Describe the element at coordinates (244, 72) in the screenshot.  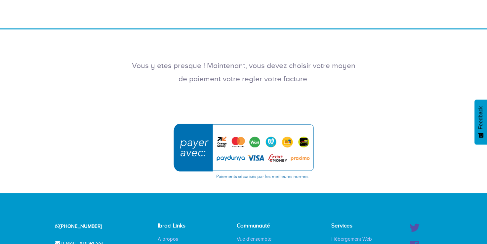
I see `p: Vous y etes presque ! Maintenant, vous devez choisir votre moyen de paiement votre regler votre f...` at that location.